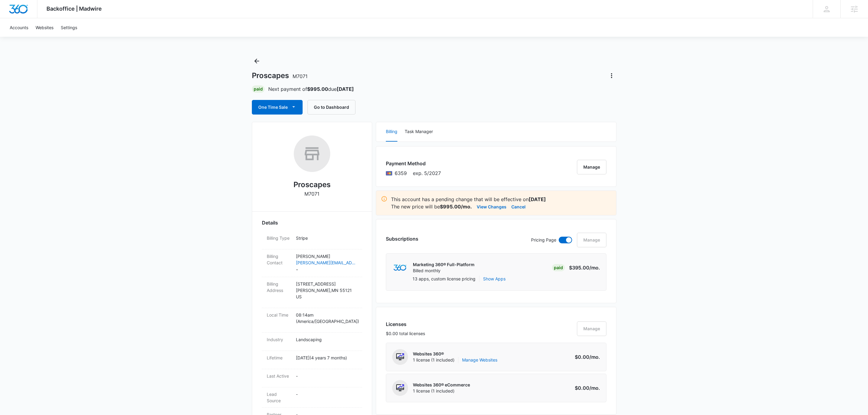 This screenshot has height=415, width=868. What do you see at coordinates (279, 357) in the screenshot?
I see `dt: Lifetime` at bounding box center [279, 357].